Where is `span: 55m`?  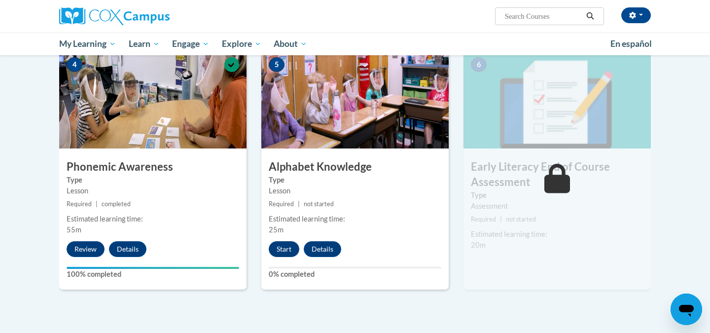 span: 55m is located at coordinates (74, 229).